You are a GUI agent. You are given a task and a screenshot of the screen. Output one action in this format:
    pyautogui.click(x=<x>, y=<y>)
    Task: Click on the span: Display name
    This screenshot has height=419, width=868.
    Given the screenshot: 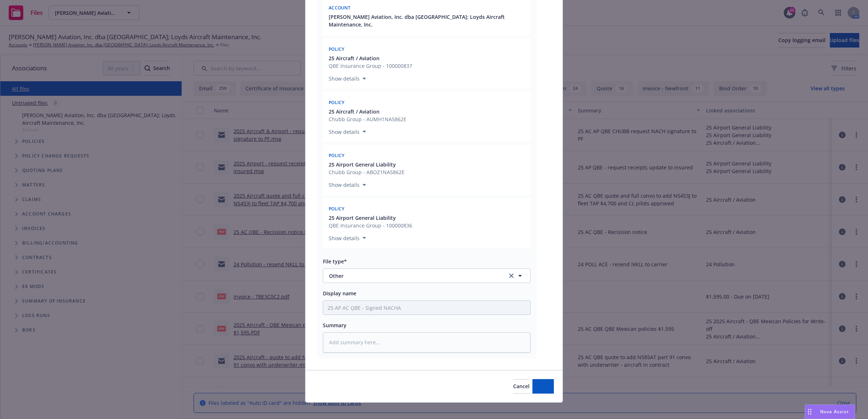 What is the action you would take?
    pyautogui.click(x=339, y=294)
    